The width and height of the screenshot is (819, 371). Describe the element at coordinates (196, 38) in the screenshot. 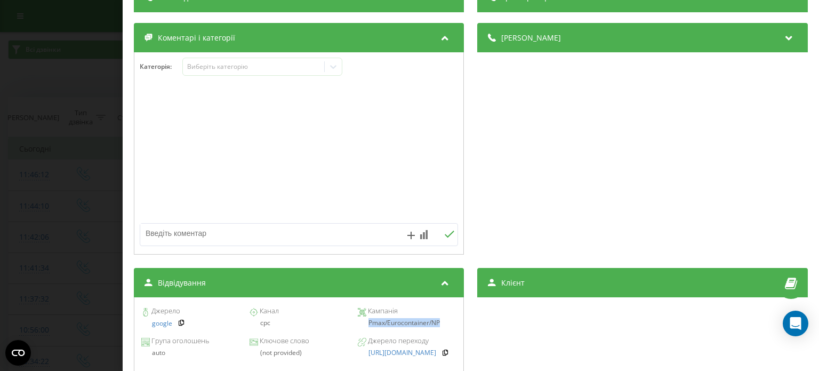

I see `span: Коментарі і категорії` at that location.